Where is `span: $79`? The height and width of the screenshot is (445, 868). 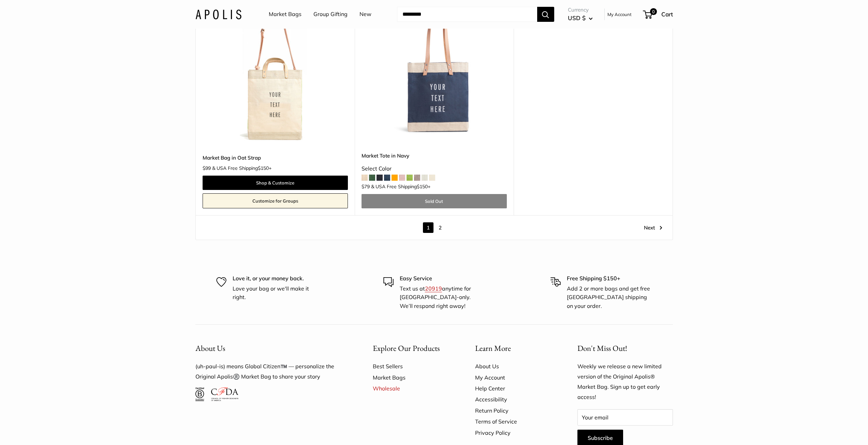 span: $79 is located at coordinates (366, 187).